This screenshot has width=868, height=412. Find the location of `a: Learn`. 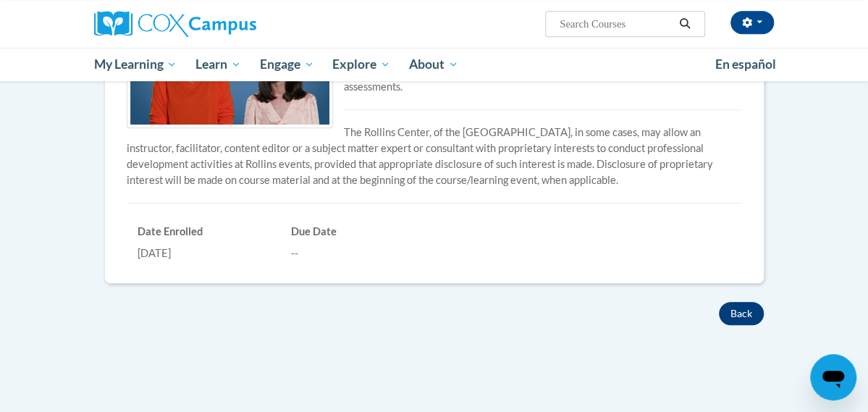

a: Learn is located at coordinates (218, 64).